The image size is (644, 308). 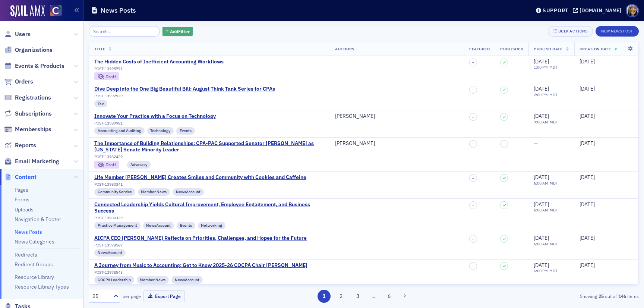 What do you see at coordinates (358, 296) in the screenshot?
I see `button: 3` at bounding box center [358, 296].